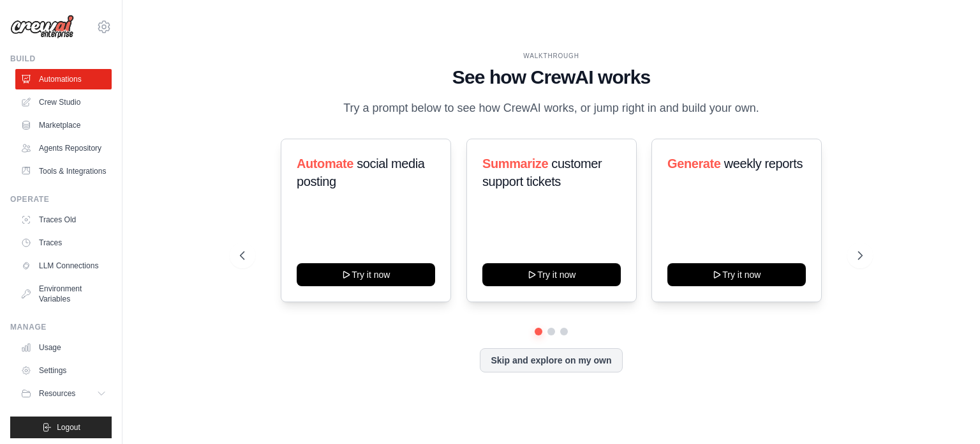 The width and height of the screenshot is (980, 444). I want to click on div: WALKTHROUGH, so click(551, 56).